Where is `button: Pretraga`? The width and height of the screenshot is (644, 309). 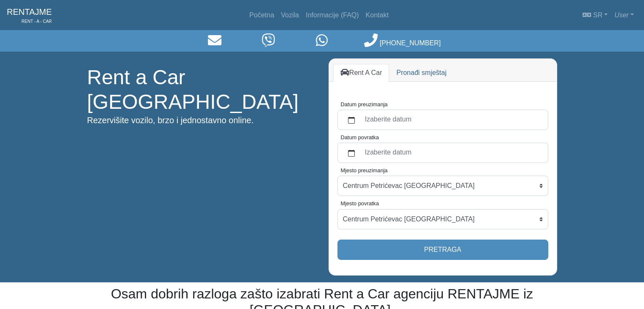 button: Pretraga is located at coordinates (443, 250).